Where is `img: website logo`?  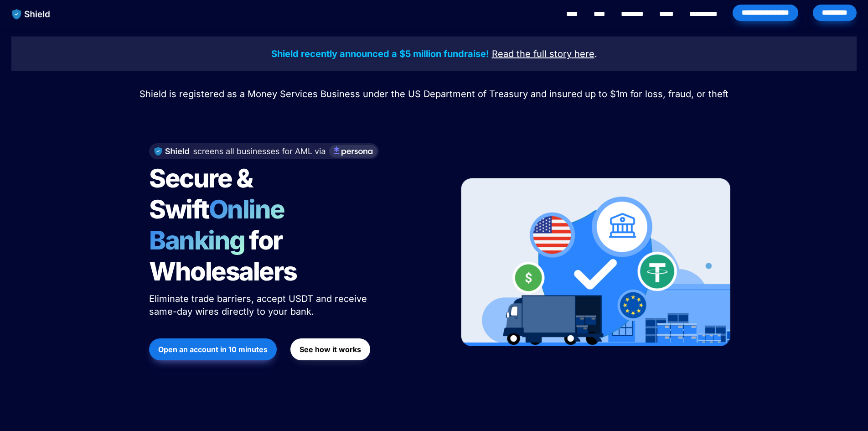 img: website logo is located at coordinates (31, 14).